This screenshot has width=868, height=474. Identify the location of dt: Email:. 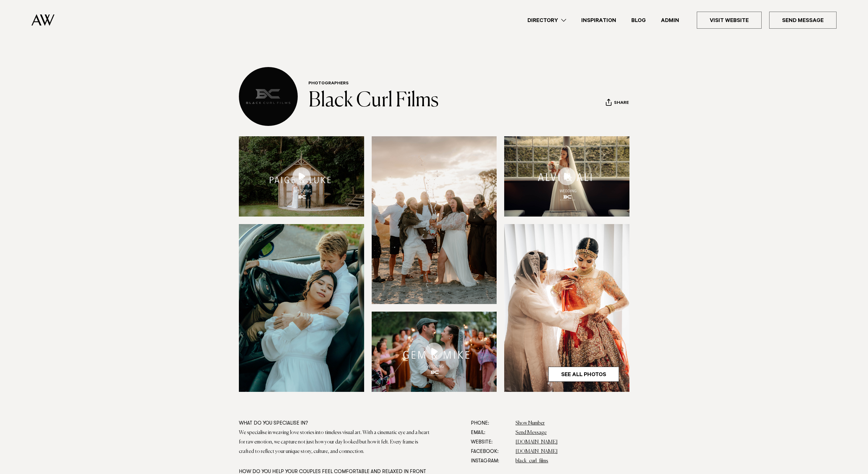
(491, 432).